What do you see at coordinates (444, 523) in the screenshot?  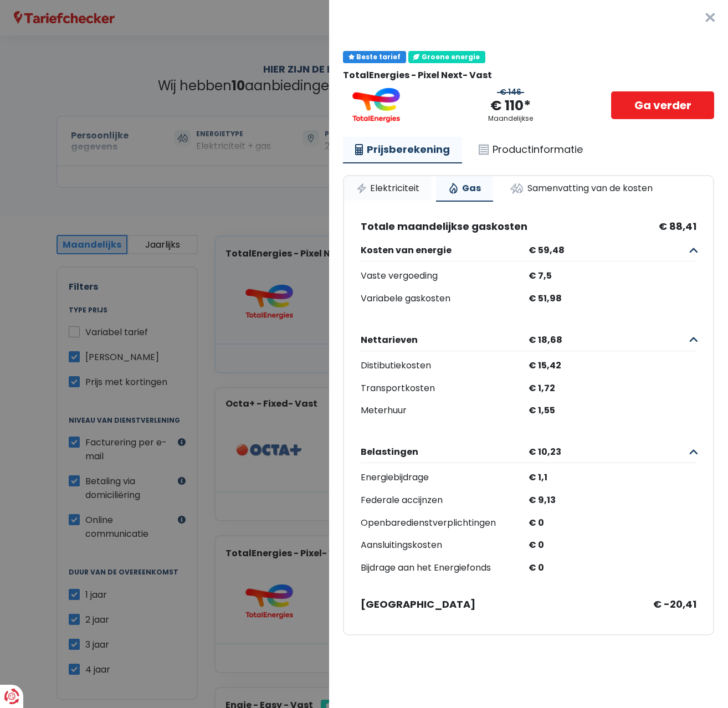 I see `div: Openbaredienstverplichtingen` at bounding box center [444, 523].